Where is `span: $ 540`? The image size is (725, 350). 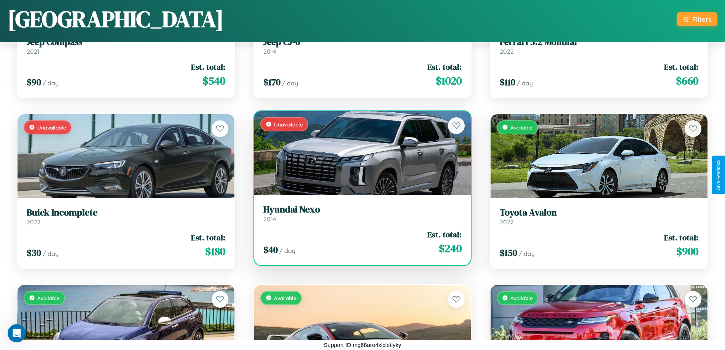 span: $ 540 is located at coordinates (214, 81).